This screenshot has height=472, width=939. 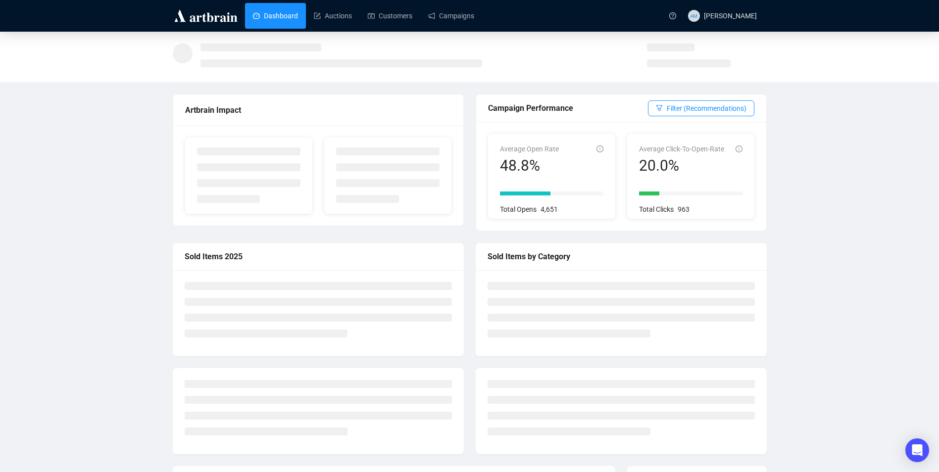 What do you see at coordinates (275, 16) in the screenshot?
I see `a: Dashboard` at bounding box center [275, 16].